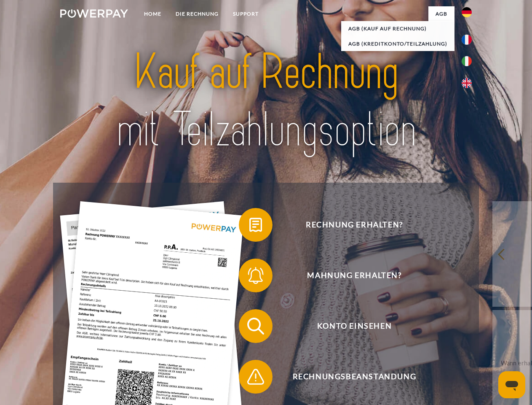  What do you see at coordinates (354, 377) in the screenshot?
I see `span: Rechnungsbeanstandung` at bounding box center [354, 377].